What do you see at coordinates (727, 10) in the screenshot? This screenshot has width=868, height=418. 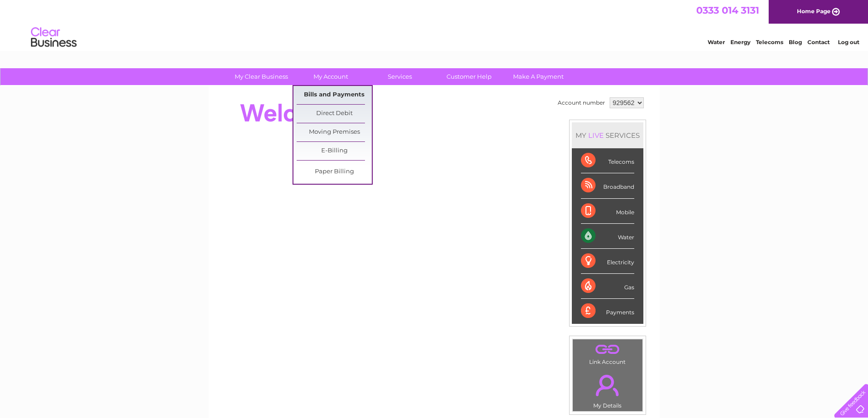 I see `a: 0333 014 3131` at bounding box center [727, 10].